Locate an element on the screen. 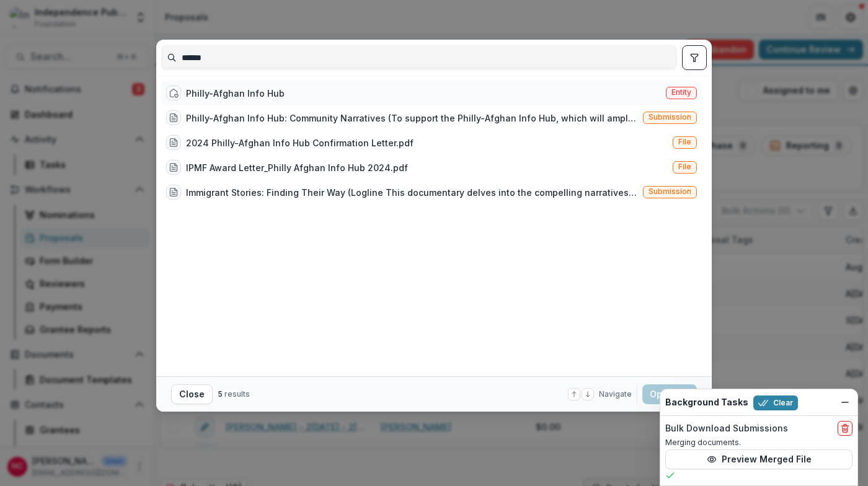  button: Close is located at coordinates (191, 394).